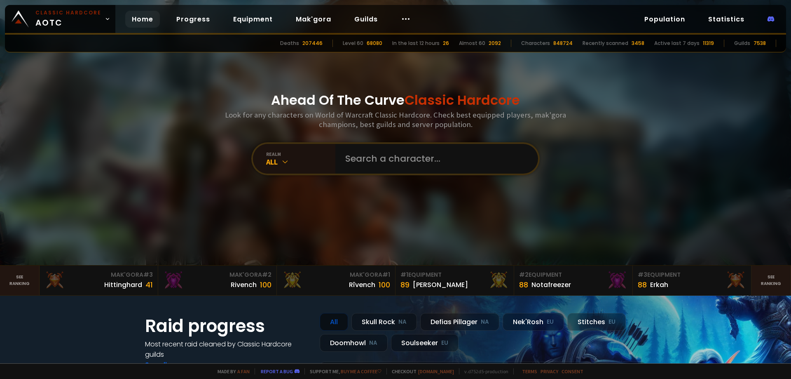 This screenshot has height=379, width=791. What do you see at coordinates (760, 43) in the screenshot?
I see `div: 7538` at bounding box center [760, 43].